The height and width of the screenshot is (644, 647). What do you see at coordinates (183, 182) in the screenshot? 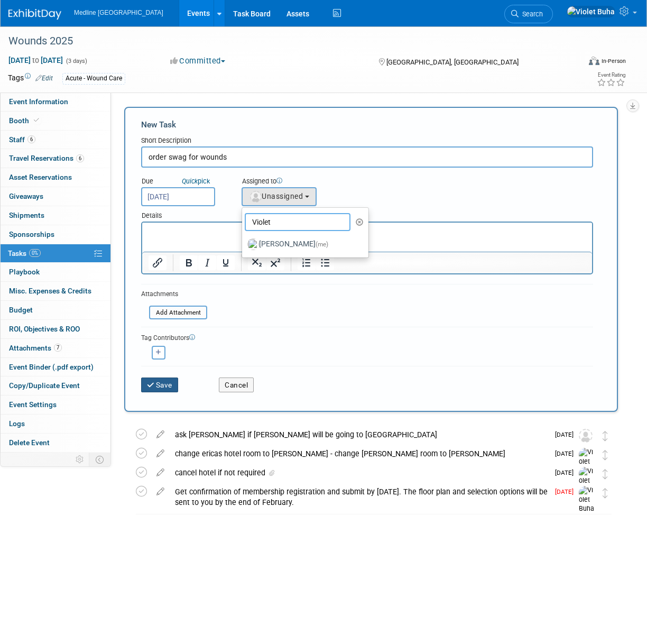
I see `div: Due` at bounding box center [183, 182].